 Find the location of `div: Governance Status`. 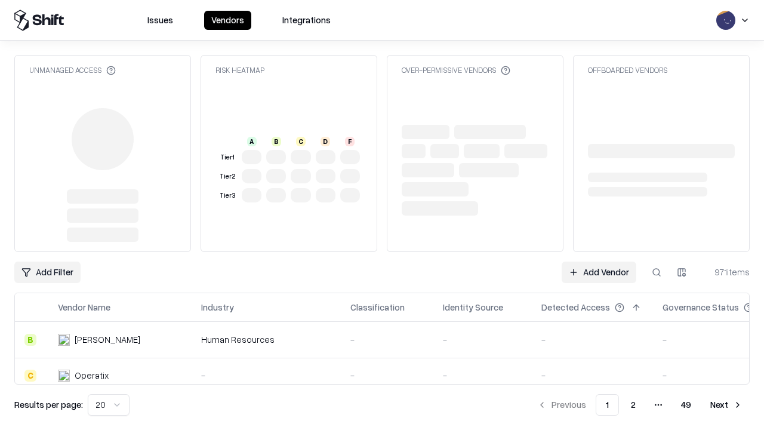

div: Governance Status is located at coordinates (701, 307).